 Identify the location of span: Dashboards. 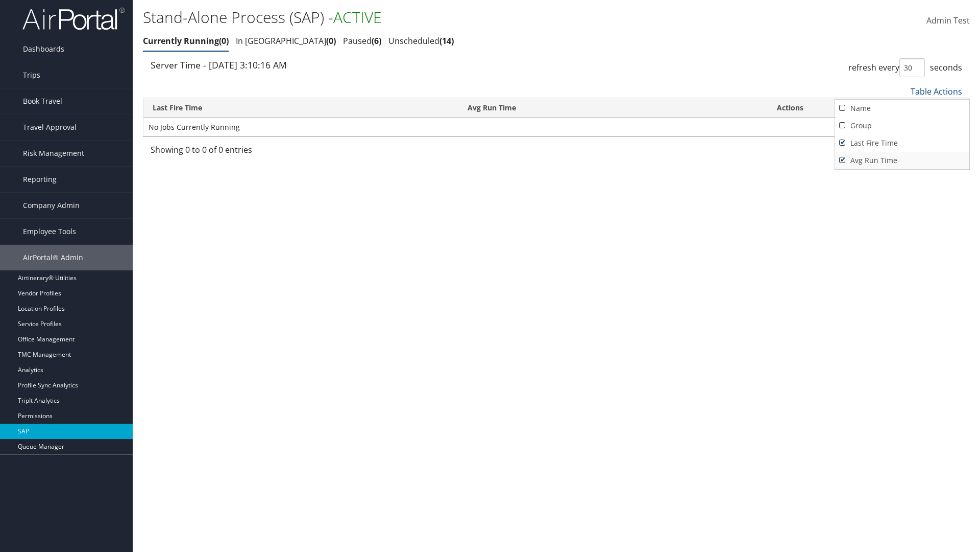
(44, 49).